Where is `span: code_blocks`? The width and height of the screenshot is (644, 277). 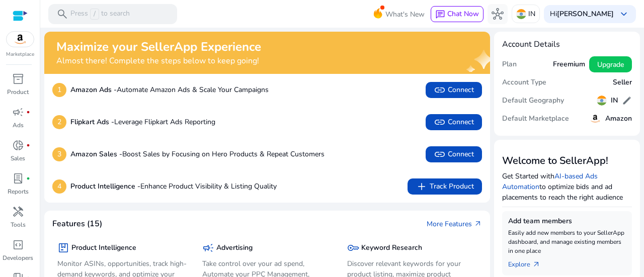 span: code_blocks is located at coordinates (18, 245).